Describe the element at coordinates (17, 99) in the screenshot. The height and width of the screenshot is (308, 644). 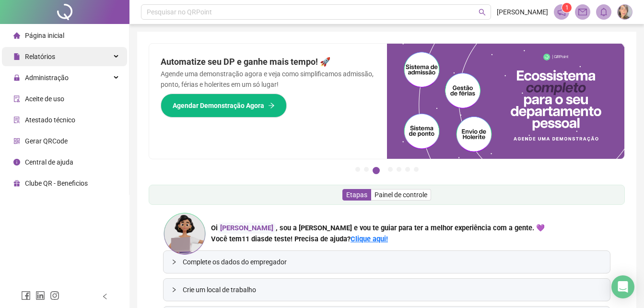
I see `span: audit` at that location.